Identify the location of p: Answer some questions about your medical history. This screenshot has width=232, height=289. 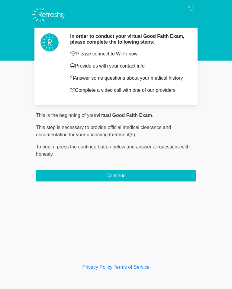
(129, 78).